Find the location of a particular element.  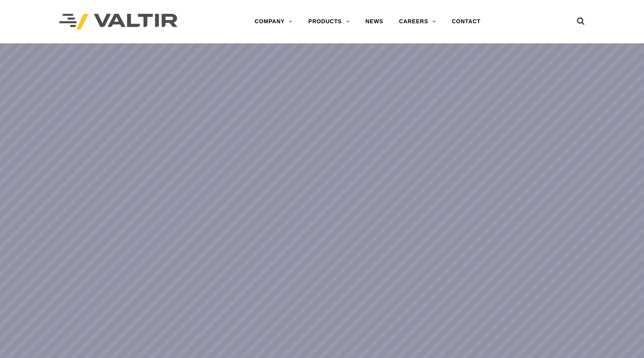

a: NEWS is located at coordinates (375, 22).